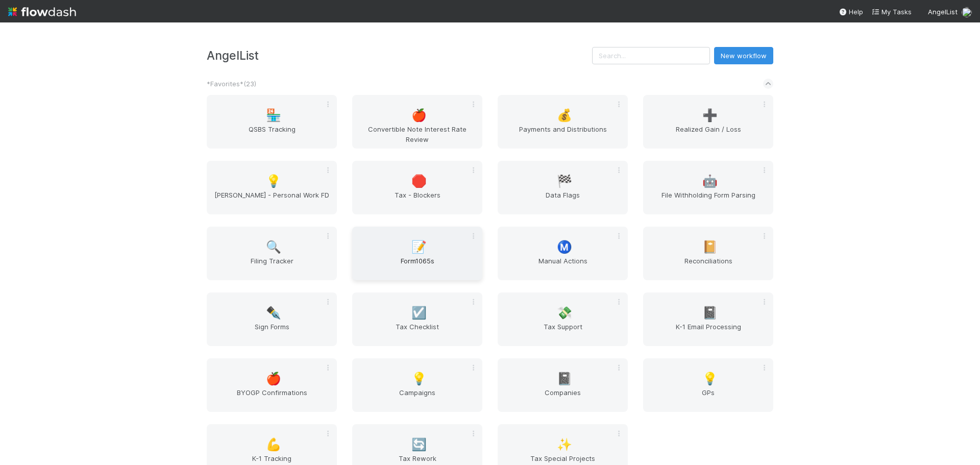  I want to click on span: Tax Checklist, so click(417, 332).